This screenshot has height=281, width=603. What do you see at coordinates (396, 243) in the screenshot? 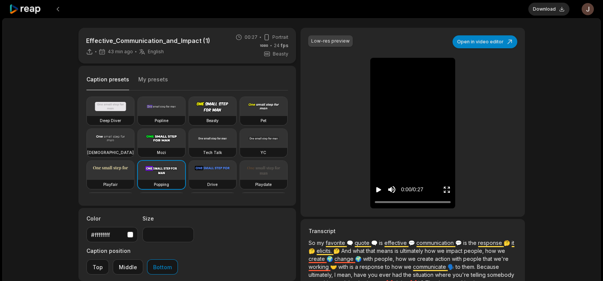
I see `span: effective` at bounding box center [396, 243].